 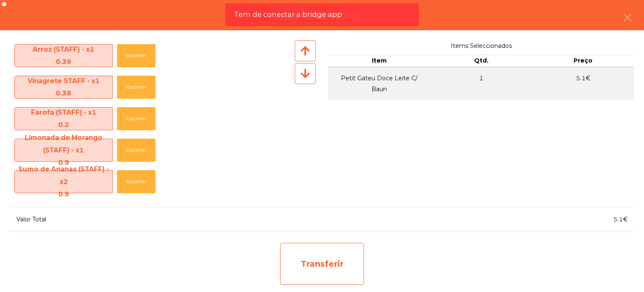 What do you see at coordinates (63, 150) in the screenshot?
I see `span: Limonada de Morango (STAFF) - x1` at bounding box center [63, 150].